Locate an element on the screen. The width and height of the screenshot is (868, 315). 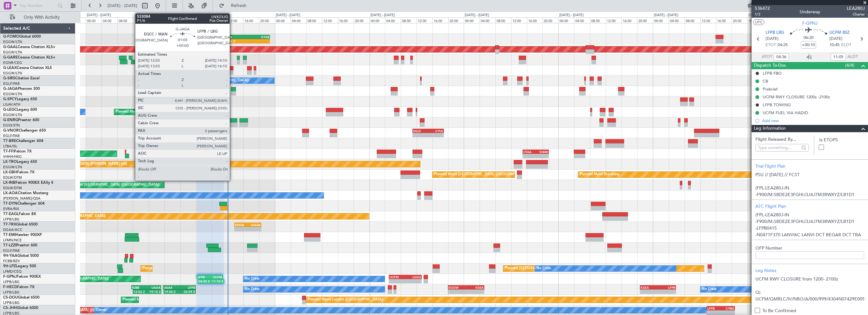
a: LTBA/ISL is located at coordinates (10, 146).